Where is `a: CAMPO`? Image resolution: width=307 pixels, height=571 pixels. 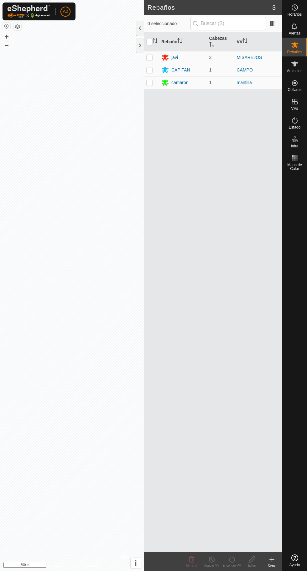 a: CAMPO is located at coordinates (245, 70).